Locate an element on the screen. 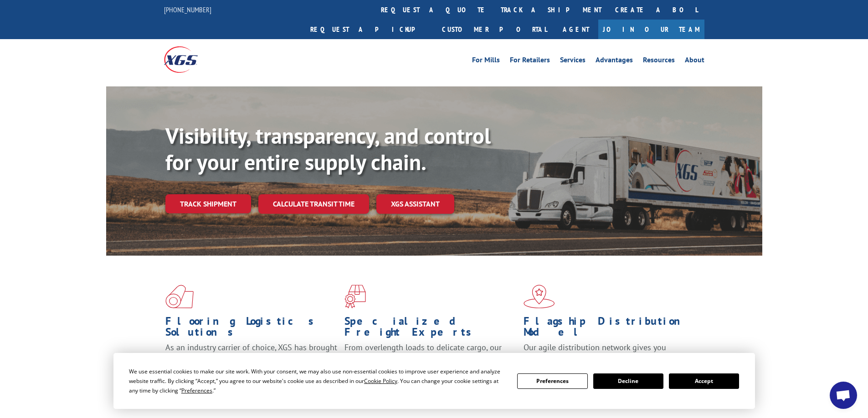 This screenshot has width=868, height=418. a: Track shipment is located at coordinates (208, 204).